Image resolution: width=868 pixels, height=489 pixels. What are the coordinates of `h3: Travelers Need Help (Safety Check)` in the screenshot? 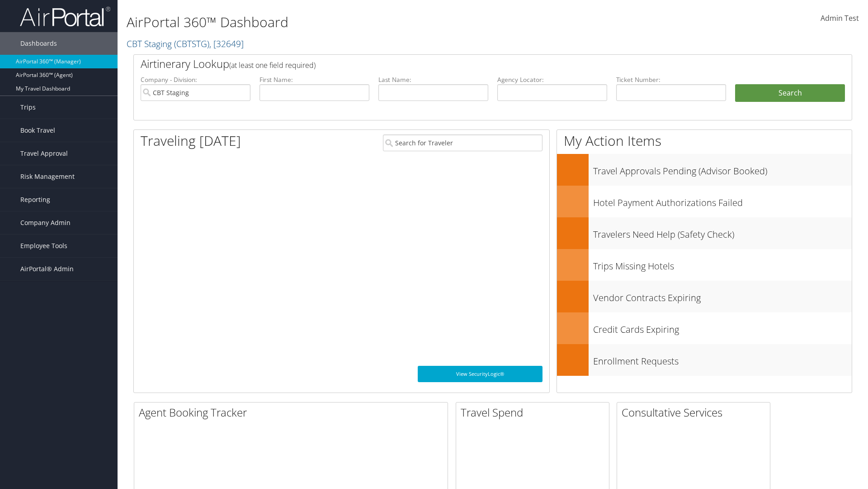 It's located at (723, 232).